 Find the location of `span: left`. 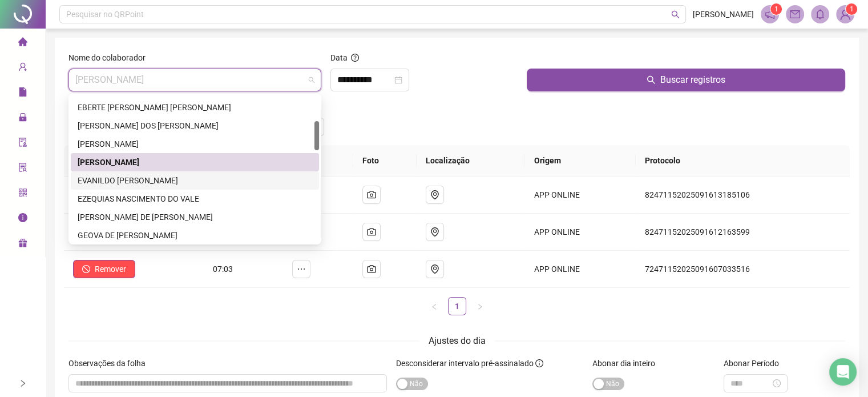

span: left is located at coordinates (434, 307).